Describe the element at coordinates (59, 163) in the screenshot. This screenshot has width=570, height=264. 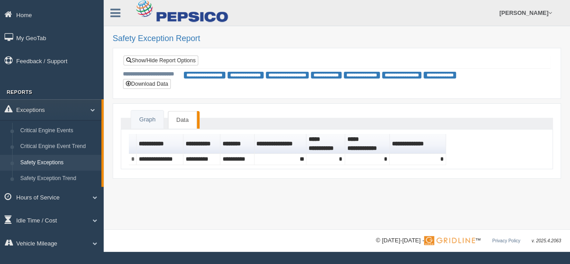
I see `a: Safety Exceptions` at that location.